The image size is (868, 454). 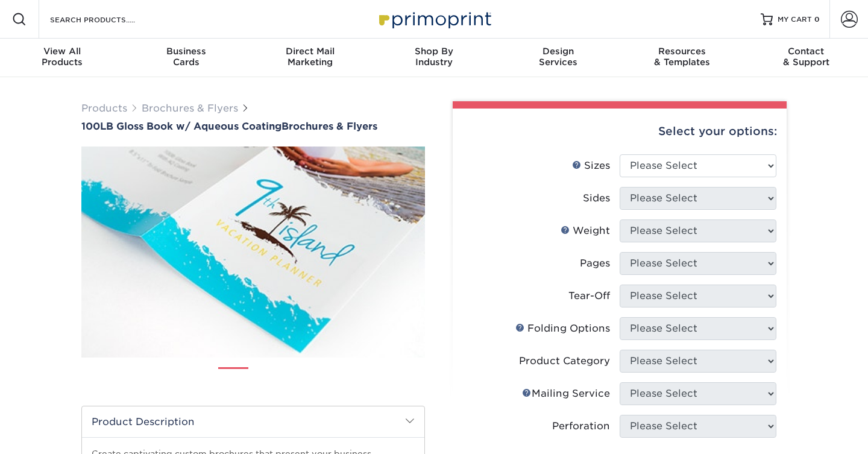 What do you see at coordinates (806, 51) in the screenshot?
I see `span: Contact` at bounding box center [806, 51].